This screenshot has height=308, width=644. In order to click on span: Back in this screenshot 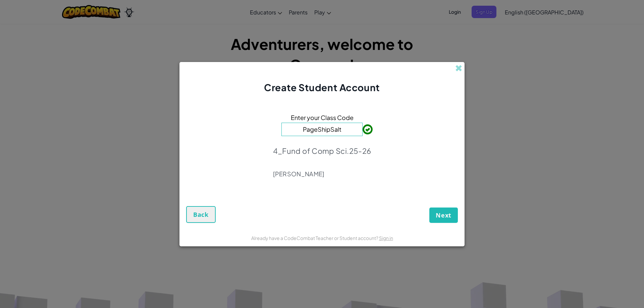, I will do `click(201, 214)`.